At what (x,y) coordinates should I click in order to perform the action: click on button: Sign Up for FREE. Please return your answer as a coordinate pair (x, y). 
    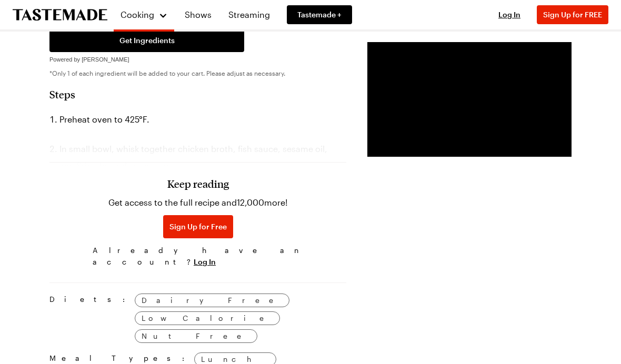
    Looking at the image, I should click on (573, 15).